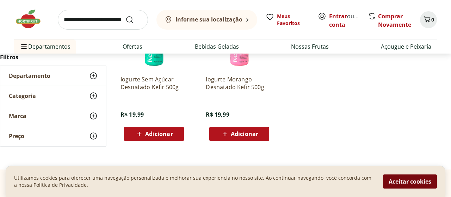 Image resolution: width=451 pixels, height=197 pixels. Describe the element at coordinates (309, 46) in the screenshot. I see `a: Nossas Frutas` at that location.